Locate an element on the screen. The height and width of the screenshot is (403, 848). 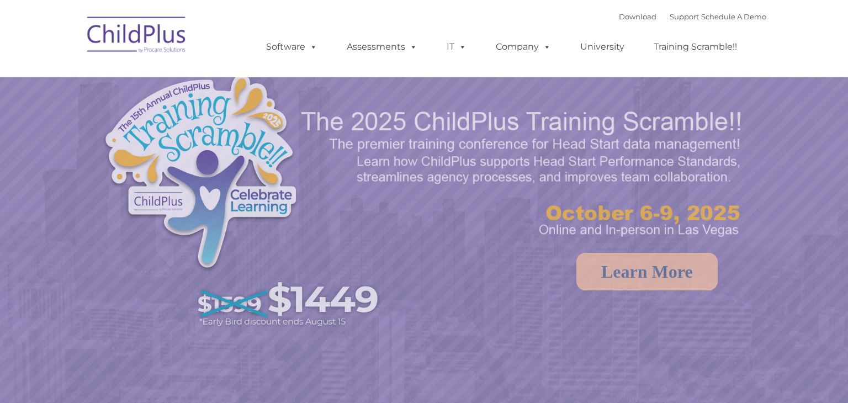
a: IT is located at coordinates (457, 47).